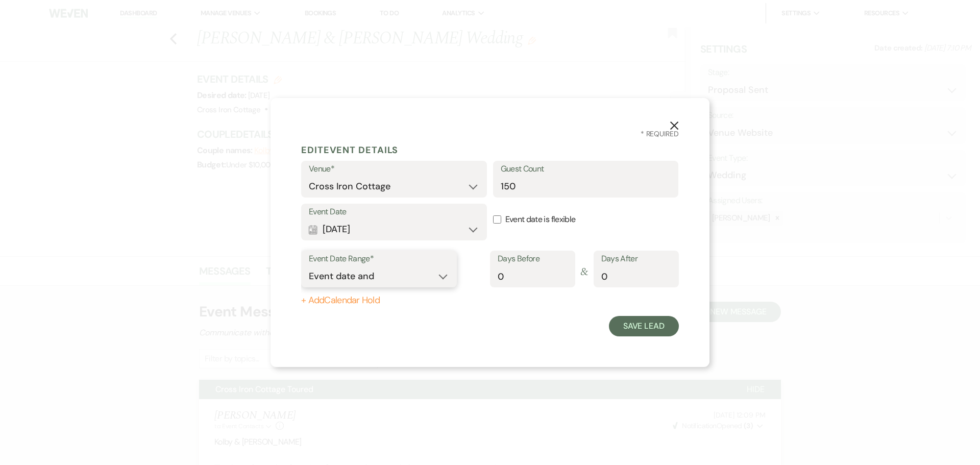  What do you see at coordinates (490, 134) in the screenshot?
I see `h3: * Required` at bounding box center [490, 134].